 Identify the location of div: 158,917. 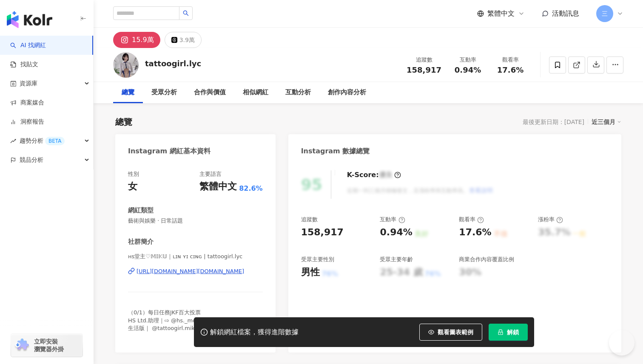
(322, 232).